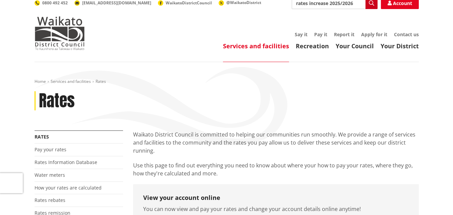 The image size is (453, 215). Describe the element at coordinates (50, 149) in the screenshot. I see `a: Pay your rates` at that location.